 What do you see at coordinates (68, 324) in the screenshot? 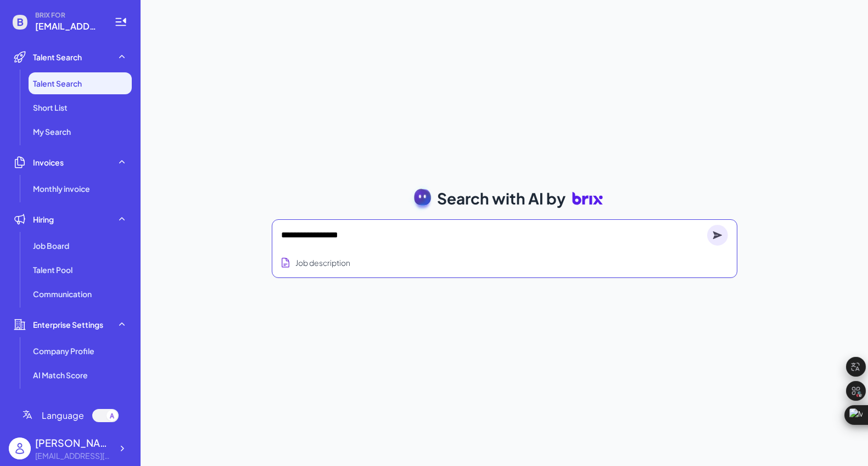
I see `span: Enterprise Settings` at bounding box center [68, 324].